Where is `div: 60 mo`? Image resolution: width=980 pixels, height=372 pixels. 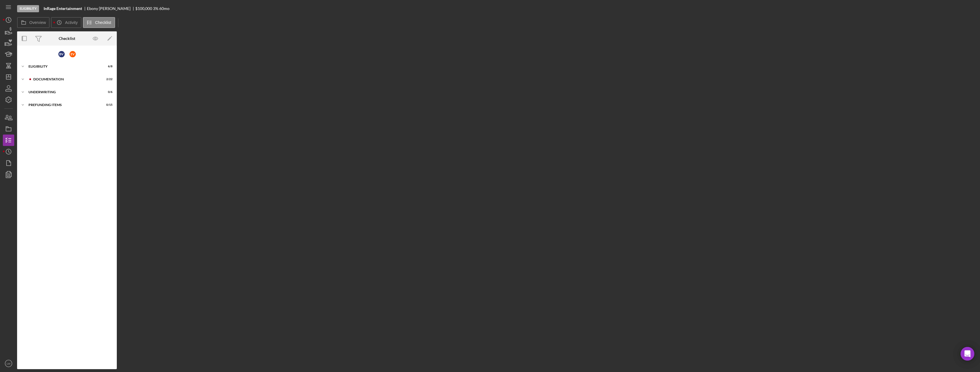 div: 60 mo is located at coordinates (165, 8).